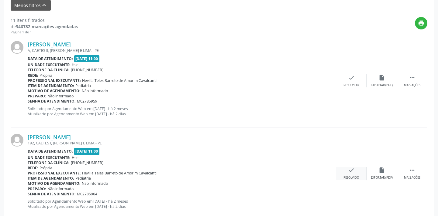 The width and height of the screenshot is (438, 216). What do you see at coordinates (87, 194) in the screenshot?
I see `span: M02785964` at bounding box center [87, 194].